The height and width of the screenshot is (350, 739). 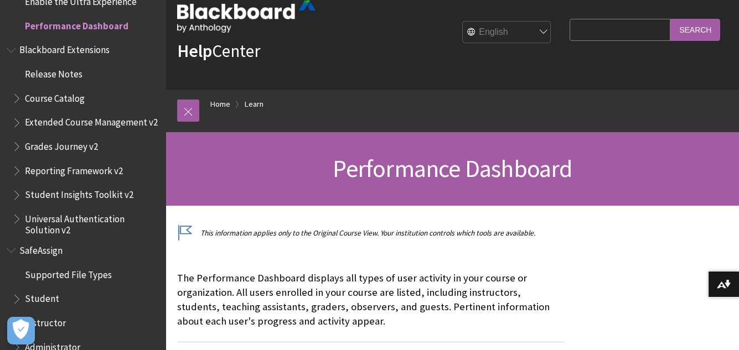 I want to click on span: Instructor, so click(x=45, y=321).